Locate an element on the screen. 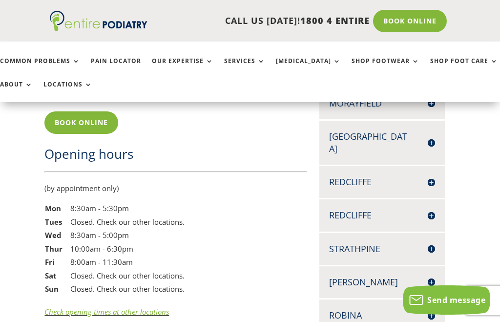 The image size is (500, 322). a: Services is located at coordinates (244, 68).